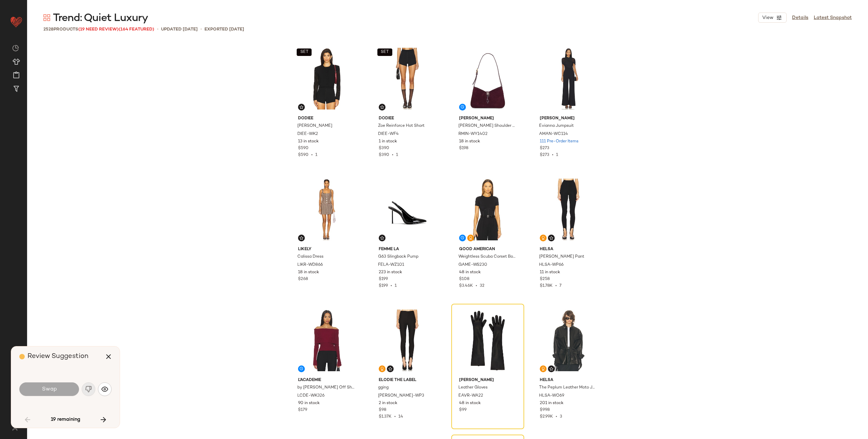  What do you see at coordinates (388, 403) in the screenshot?
I see `span: 2 in stock` at bounding box center [388, 403].